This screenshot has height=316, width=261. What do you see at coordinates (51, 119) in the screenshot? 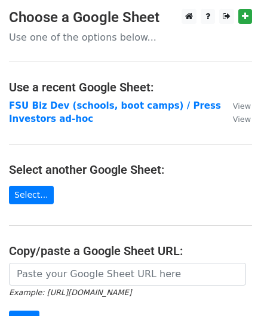
I see `a: Investors ad-hoc` at bounding box center [51, 119].